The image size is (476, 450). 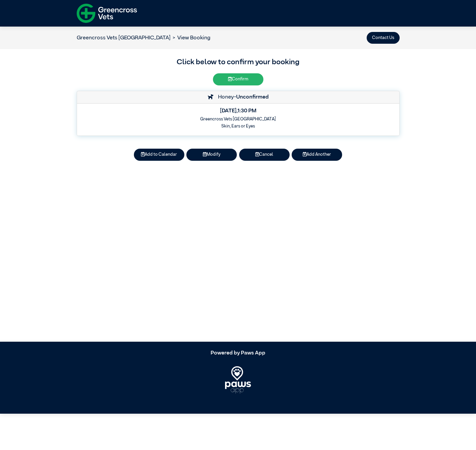 What do you see at coordinates (238, 126) in the screenshot?
I see `h6: Skin, Ears or Eyes` at bounding box center [238, 126].